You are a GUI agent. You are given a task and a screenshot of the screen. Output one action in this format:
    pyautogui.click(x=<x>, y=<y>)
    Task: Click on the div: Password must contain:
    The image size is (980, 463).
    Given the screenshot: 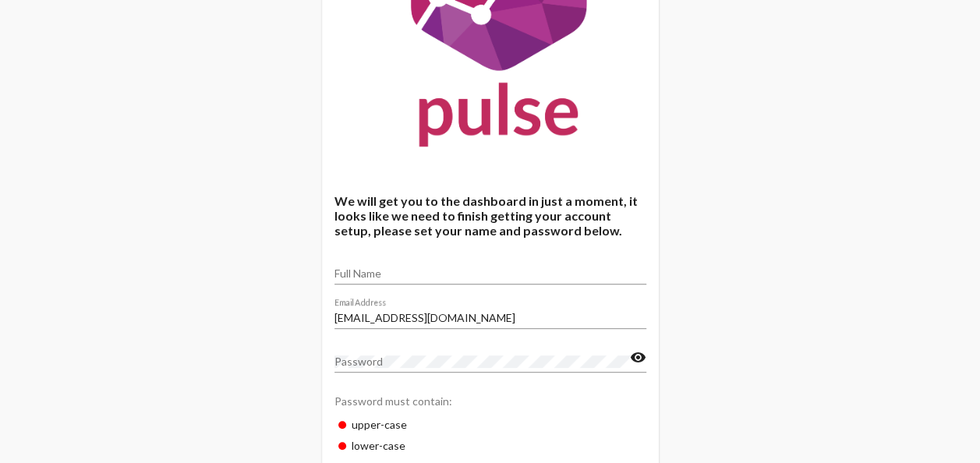 What is the action you would take?
    pyautogui.click(x=490, y=400)
    